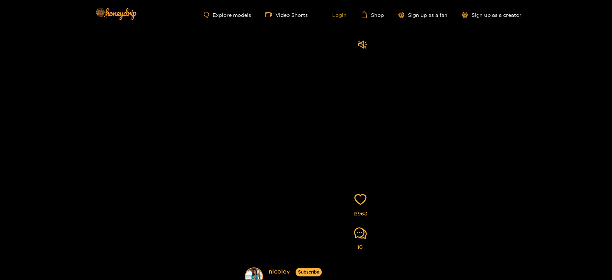  What do you see at coordinates (372, 15) in the screenshot?
I see `a: Shop` at bounding box center [372, 15].